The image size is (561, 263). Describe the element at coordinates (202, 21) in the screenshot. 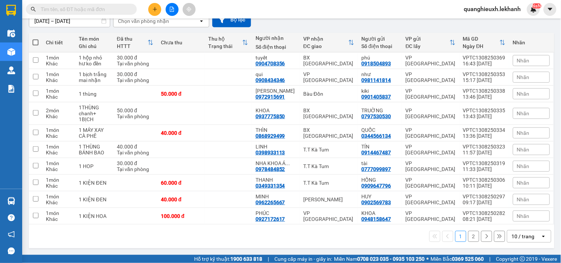

I see `svg: open` at that location.